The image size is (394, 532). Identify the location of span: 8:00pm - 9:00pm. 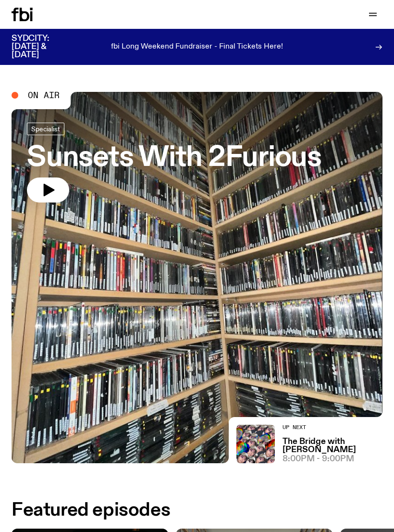
(318, 459).